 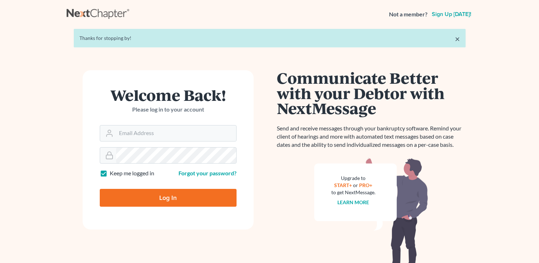 What do you see at coordinates (176, 133) in the screenshot?
I see `input: Email Address` at bounding box center [176, 133].